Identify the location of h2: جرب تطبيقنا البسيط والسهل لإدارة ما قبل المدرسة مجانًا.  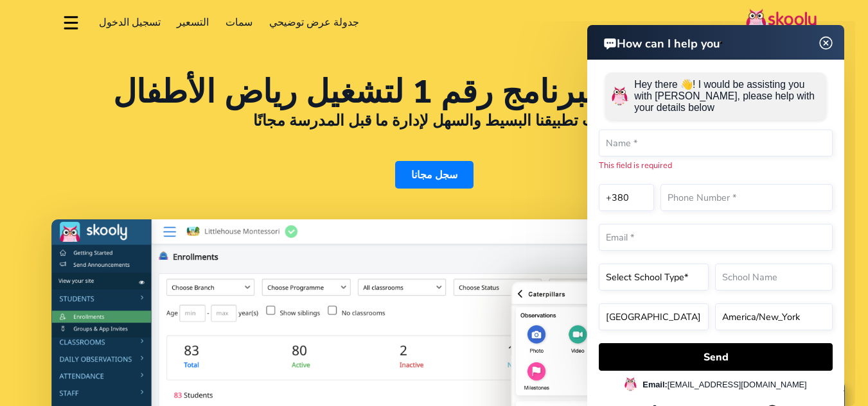
(434, 120).